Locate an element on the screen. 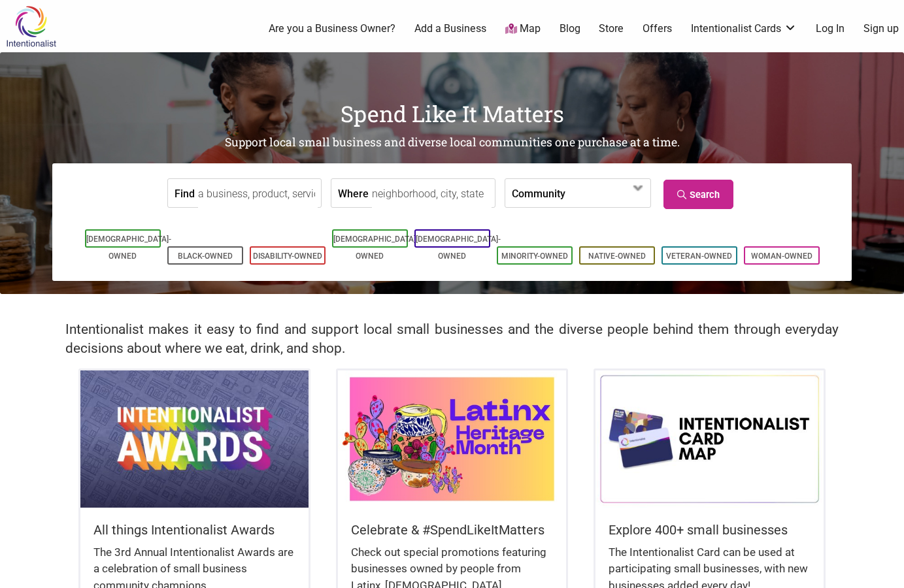 The width and height of the screenshot is (904, 588). a: Search is located at coordinates (698, 194).